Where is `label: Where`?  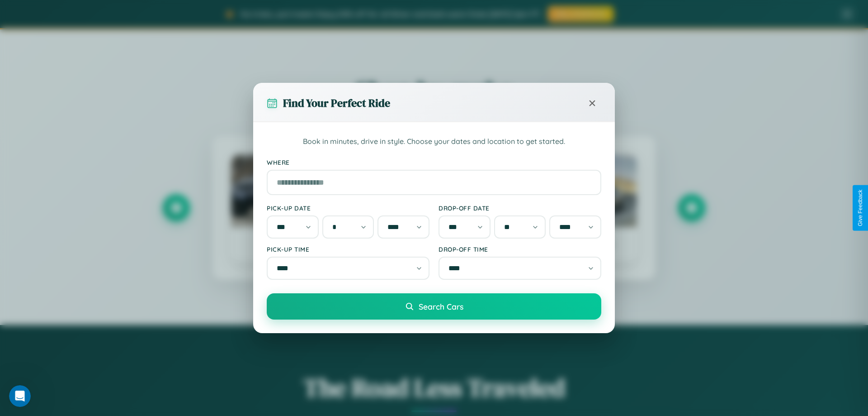 label: Where is located at coordinates (434, 162).